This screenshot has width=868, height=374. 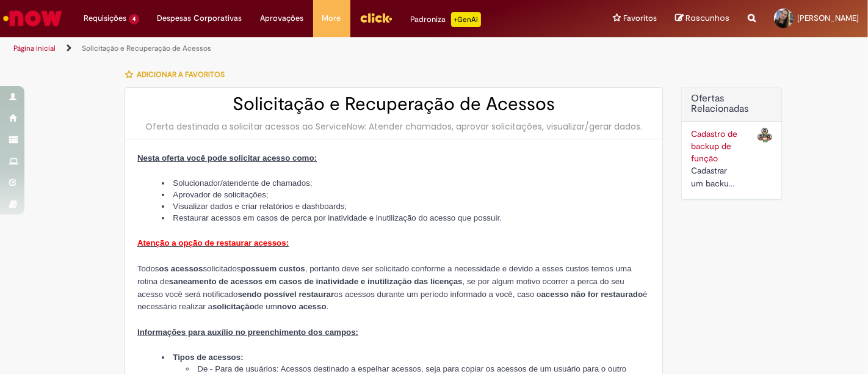 I want to click on span: 4, so click(x=134, y=19).